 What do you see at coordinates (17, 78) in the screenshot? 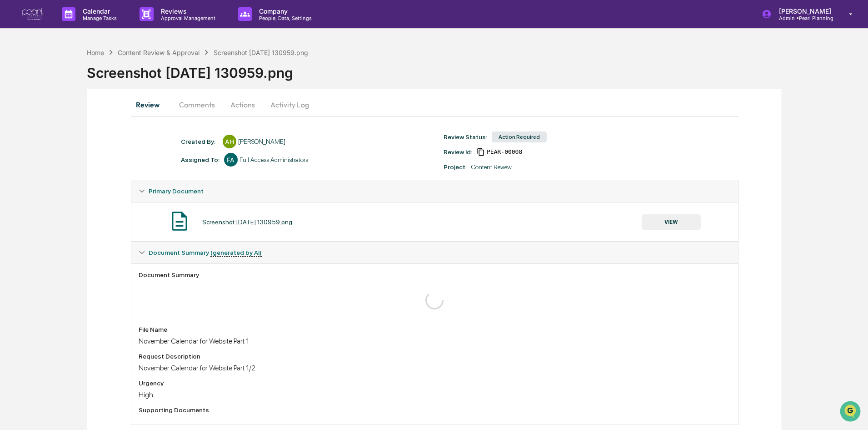
I see `img: 1746055101610-c473b297-6a78-478c-a979-82029cc54cd1` at bounding box center [17, 78].